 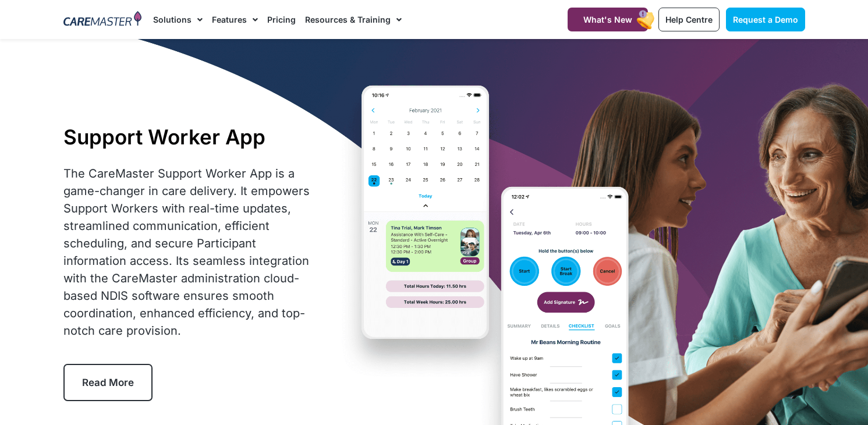 What do you see at coordinates (189, 252) in the screenshot?
I see `div: The CareMaster Support Worker App is a game-changer in care delivery. It empowers Support Workers...` at bounding box center [189, 252].